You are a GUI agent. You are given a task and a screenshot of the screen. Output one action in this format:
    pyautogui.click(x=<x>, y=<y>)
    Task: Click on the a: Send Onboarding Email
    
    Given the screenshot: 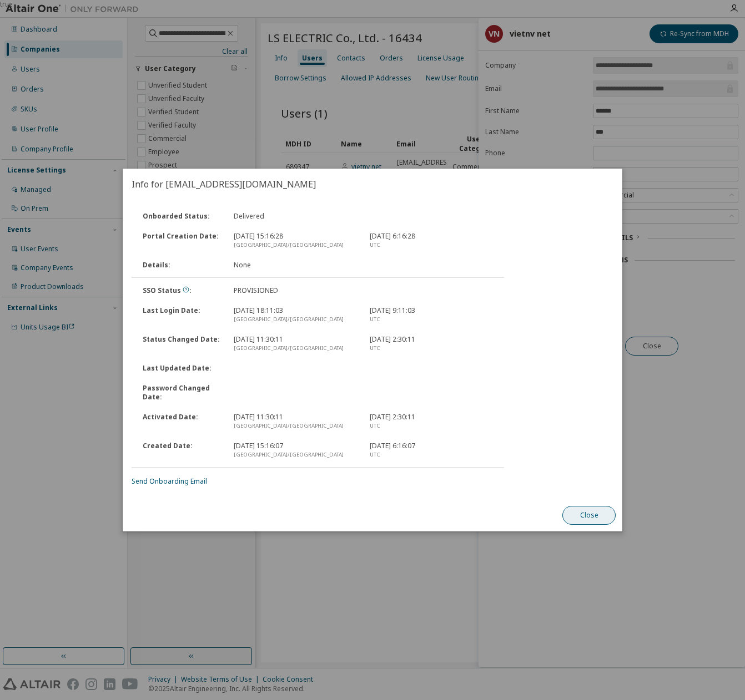 What is the action you would take?
    pyautogui.click(x=169, y=481)
    